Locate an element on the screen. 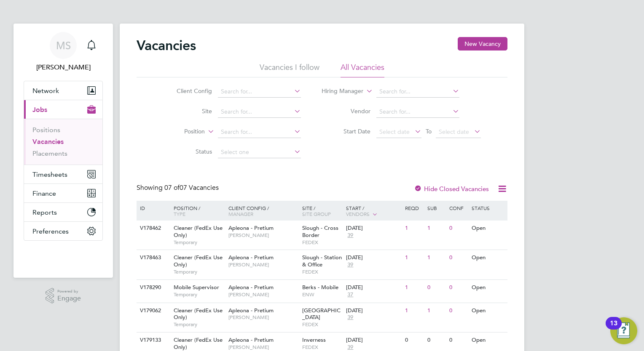 The image size is (644, 351). button: Finance is located at coordinates (63, 193).